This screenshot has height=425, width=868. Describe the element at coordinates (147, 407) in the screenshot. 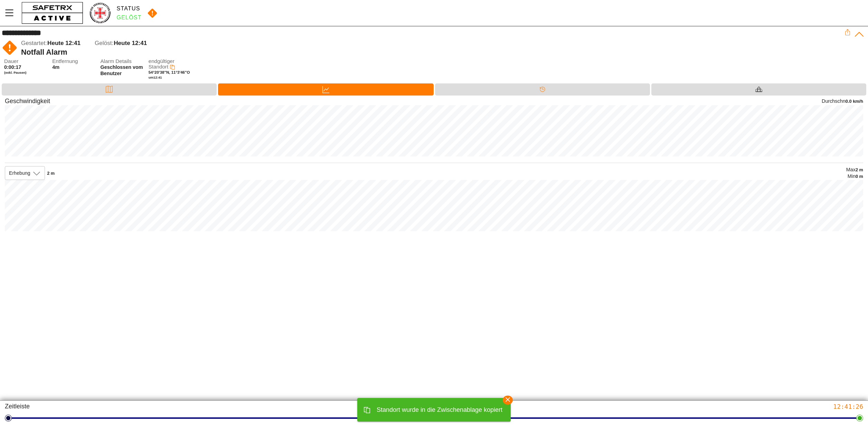

I see `div: Zeitleiste` at that location.